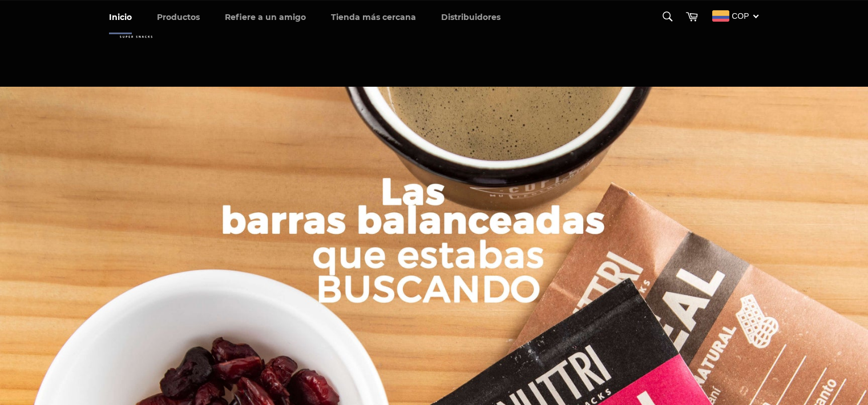  I want to click on a: Tienda más cercana, so click(373, 17).